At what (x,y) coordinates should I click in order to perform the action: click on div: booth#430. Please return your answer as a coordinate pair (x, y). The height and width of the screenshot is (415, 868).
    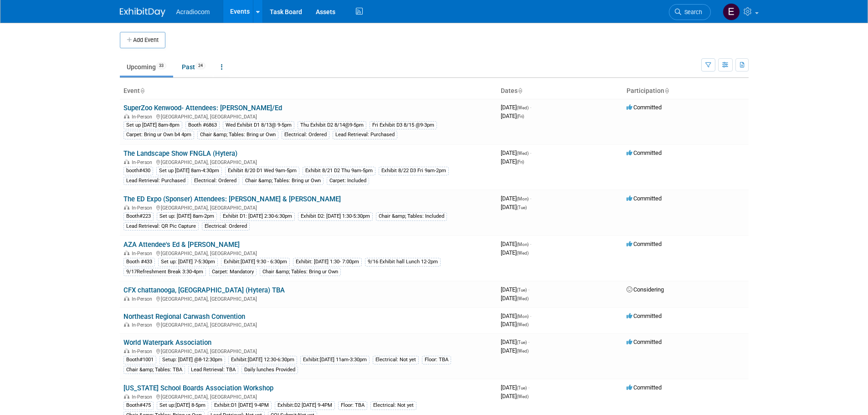
    Looking at the image, I should click on (138, 171).